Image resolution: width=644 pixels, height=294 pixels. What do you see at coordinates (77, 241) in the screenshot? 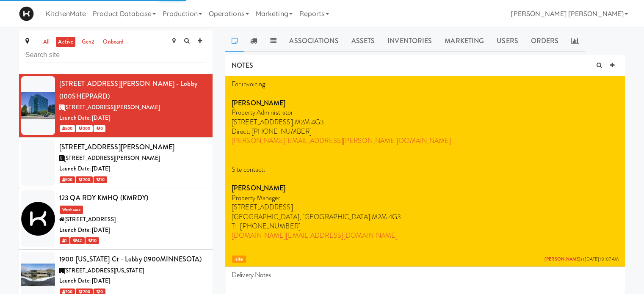
I see `span: 42` at bounding box center [77, 241].